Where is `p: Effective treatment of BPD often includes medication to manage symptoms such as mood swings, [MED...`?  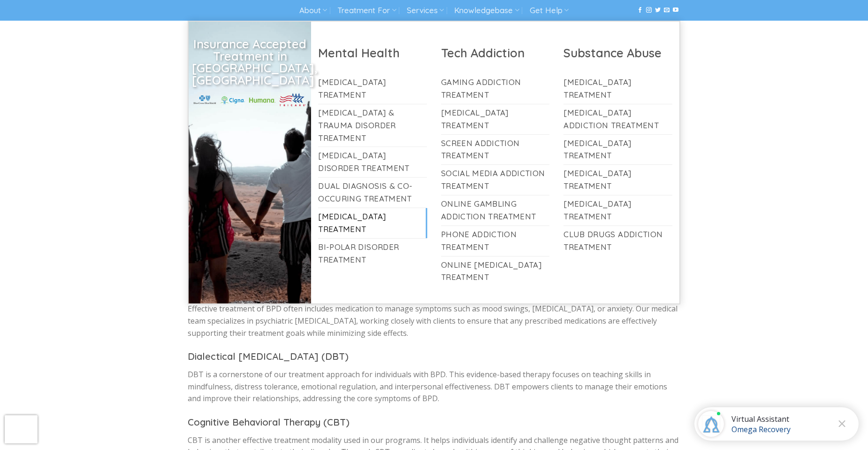
p: Effective treatment of BPD often includes medication to manage symptoms such as mood swings, [MED... is located at coordinates (434, 320).